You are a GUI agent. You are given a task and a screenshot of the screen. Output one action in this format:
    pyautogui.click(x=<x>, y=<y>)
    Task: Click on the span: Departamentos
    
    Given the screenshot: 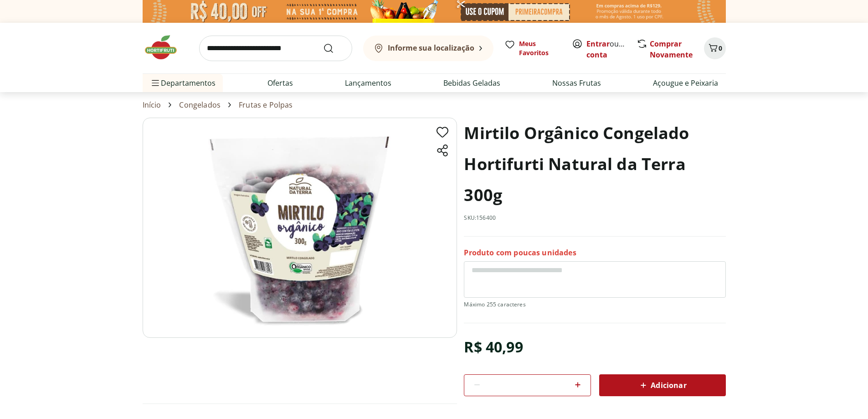 What is the action you would take?
    pyautogui.click(x=183, y=83)
    